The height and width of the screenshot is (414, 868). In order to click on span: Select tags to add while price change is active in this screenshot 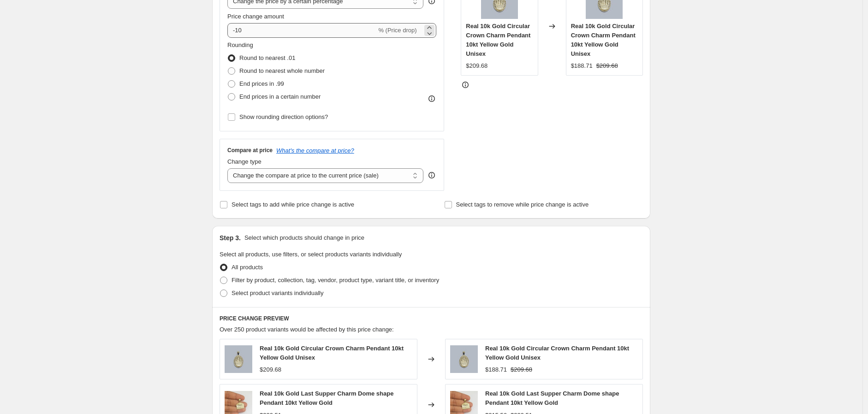, I will do `click(293, 204)`.